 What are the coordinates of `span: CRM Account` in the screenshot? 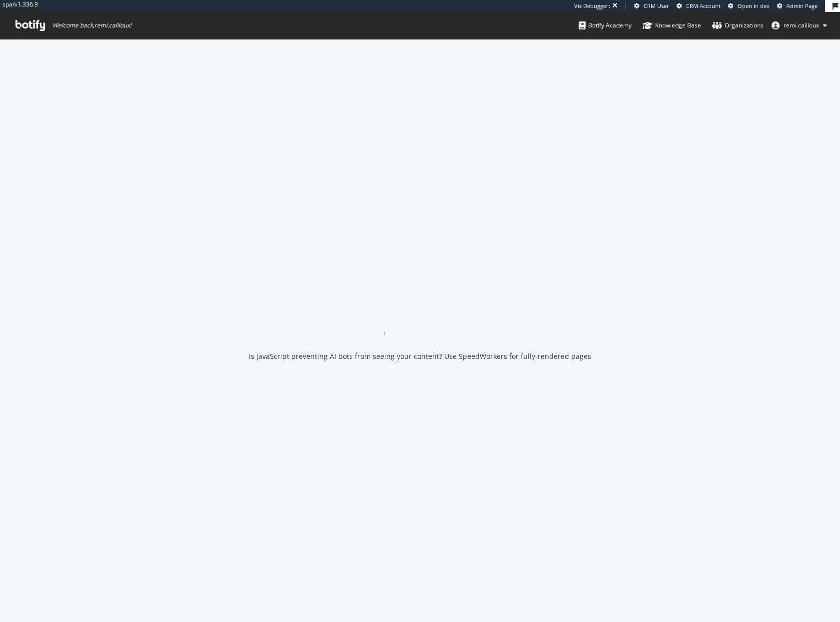 It's located at (703, 6).